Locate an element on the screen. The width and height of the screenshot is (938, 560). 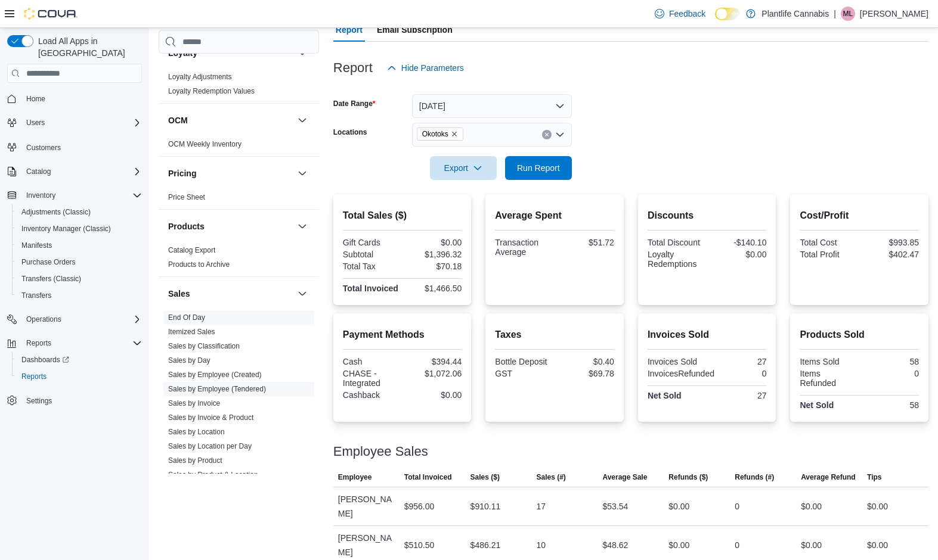
span: Loyalty Adjustments is located at coordinates (199, 77).